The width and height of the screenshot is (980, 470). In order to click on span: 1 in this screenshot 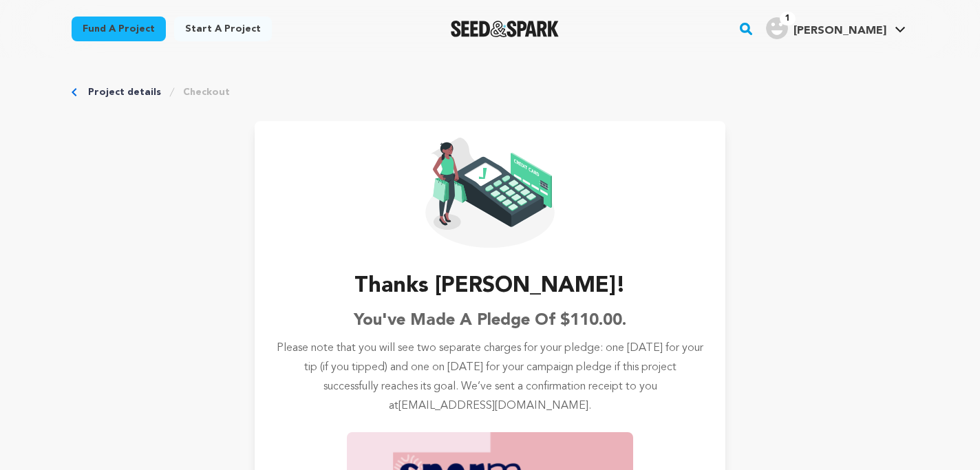, I will do `click(787, 18)`.